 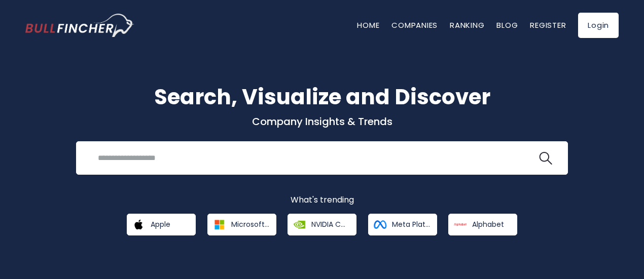 I want to click on span: NVIDIA Corporation, so click(x=330, y=225).